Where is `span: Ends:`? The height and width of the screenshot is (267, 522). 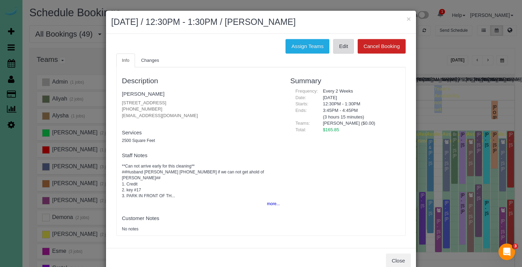 span: Ends: is located at coordinates (301, 110).